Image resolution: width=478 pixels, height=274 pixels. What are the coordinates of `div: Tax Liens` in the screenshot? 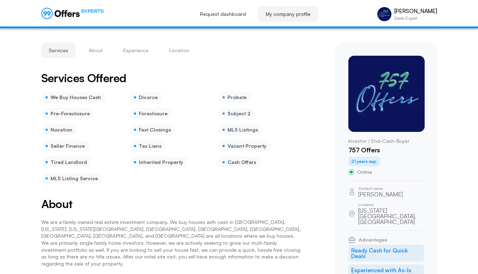 It's located at (148, 146).